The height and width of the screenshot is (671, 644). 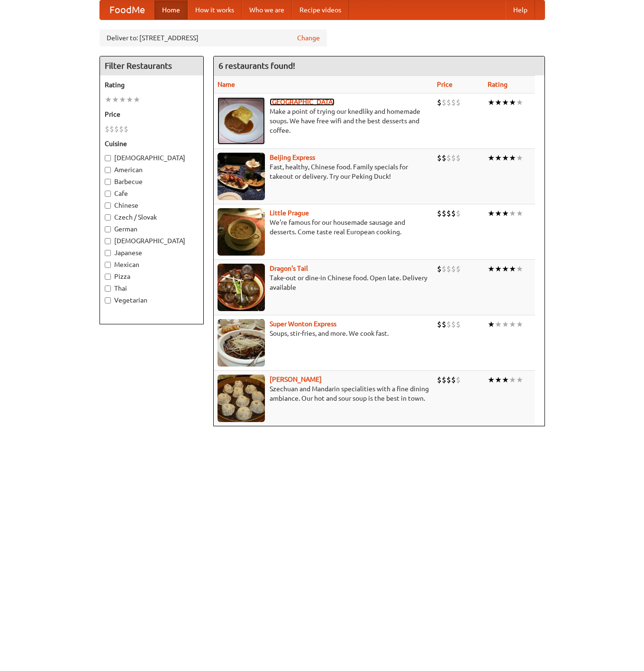 I want to click on a: How it works, so click(x=215, y=10).